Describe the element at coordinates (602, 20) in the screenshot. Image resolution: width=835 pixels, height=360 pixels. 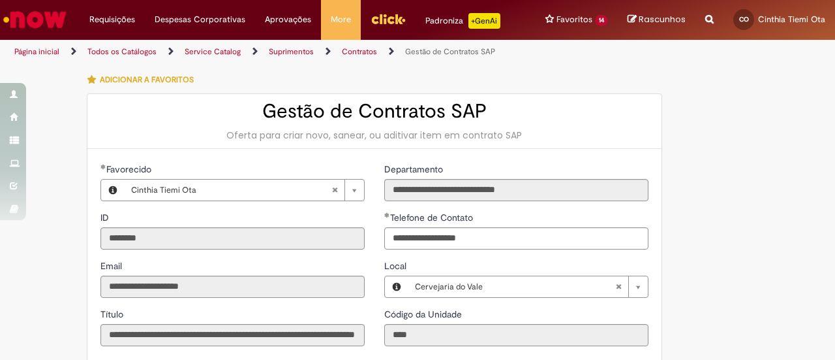
I see `span: 14` at that location.